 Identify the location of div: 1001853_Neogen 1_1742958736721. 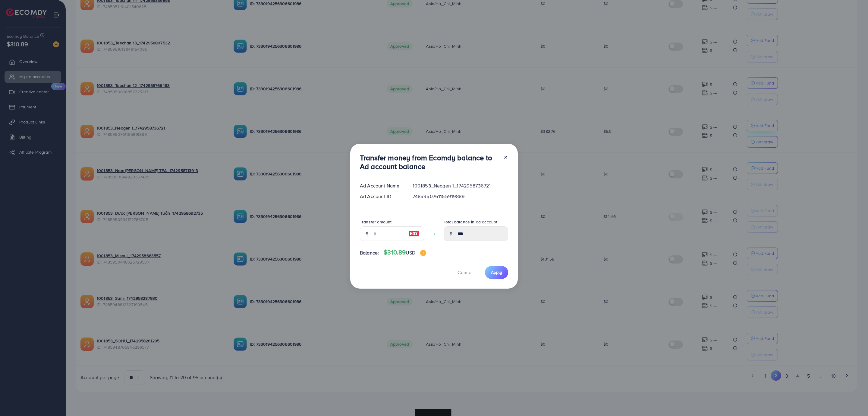
(460, 186).